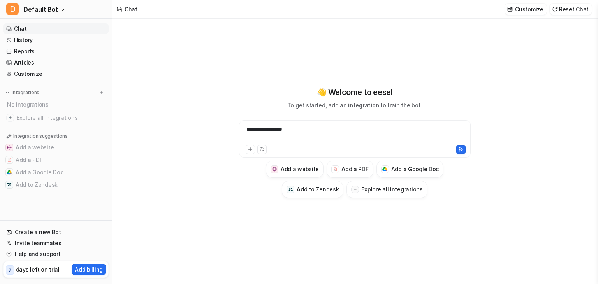  I want to click on a: Chat, so click(56, 29).